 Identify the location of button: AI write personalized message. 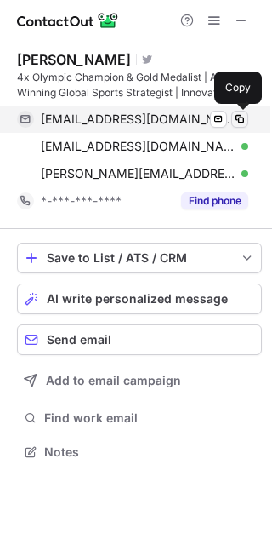
(140, 299).